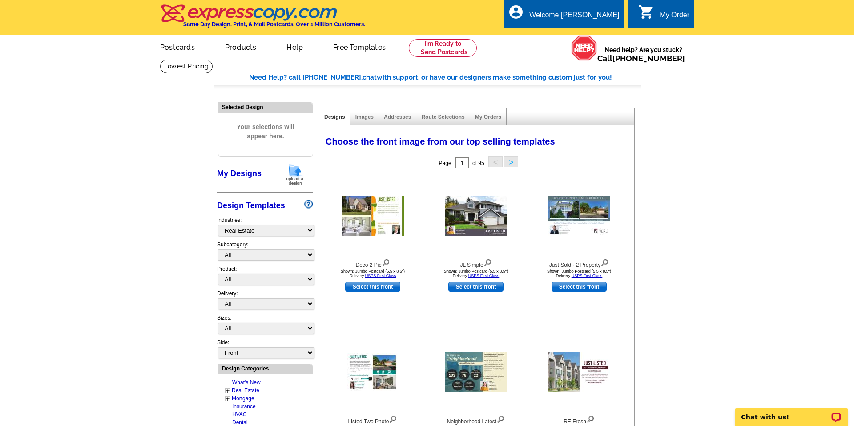  Describe the element at coordinates (244, 407) in the screenshot. I see `a: Insurance` at that location.